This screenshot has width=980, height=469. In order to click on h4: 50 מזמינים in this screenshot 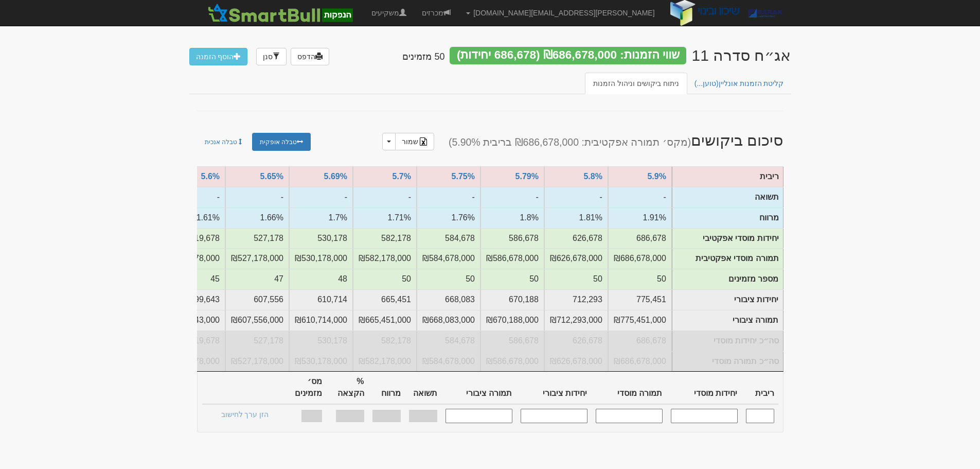, I will do `click(423, 57)`.